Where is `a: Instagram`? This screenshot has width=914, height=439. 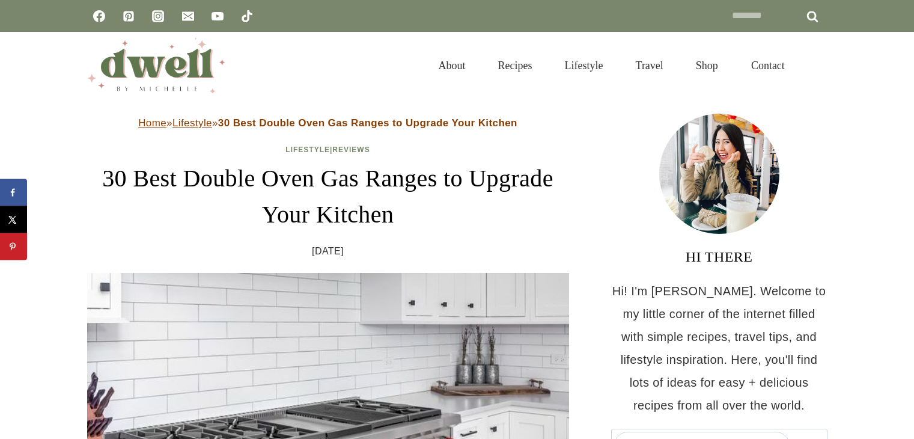 a: Instagram is located at coordinates (158, 16).